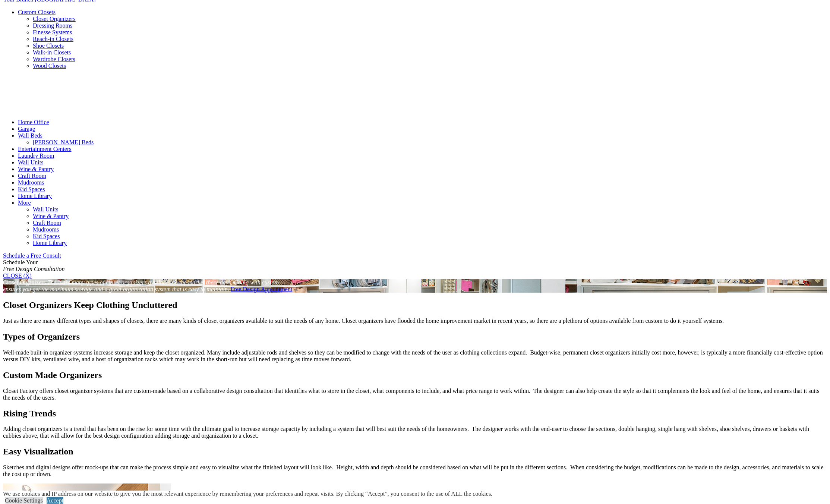 The width and height of the screenshot is (830, 504). Describe the element at coordinates (33, 269) in the screenshot. I see `em: Free Design Consultation` at that location.